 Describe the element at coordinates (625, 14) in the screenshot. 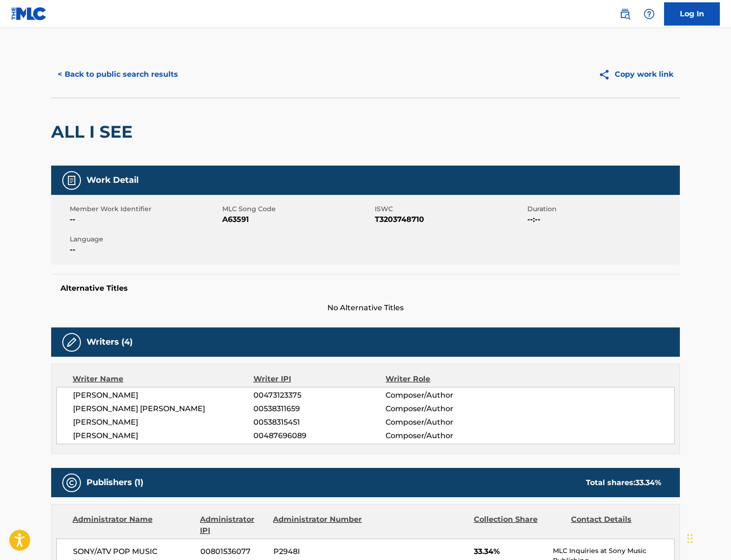

I see `img: search` at that location.